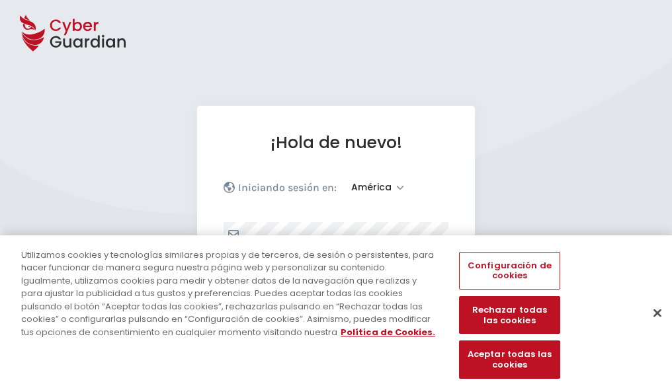 This screenshot has height=392, width=672. What do you see at coordinates (509, 360) in the screenshot?
I see `button: Aceptar todas las cookies` at bounding box center [509, 360].